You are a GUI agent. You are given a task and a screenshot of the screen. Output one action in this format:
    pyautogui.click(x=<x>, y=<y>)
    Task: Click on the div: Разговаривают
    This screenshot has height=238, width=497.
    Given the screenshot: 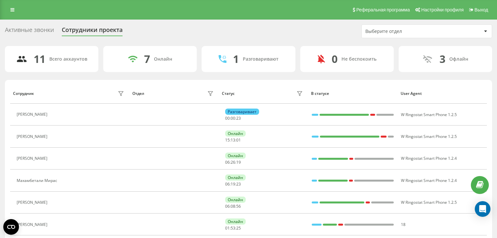 What is the action you would take?
    pyautogui.click(x=260, y=59)
    